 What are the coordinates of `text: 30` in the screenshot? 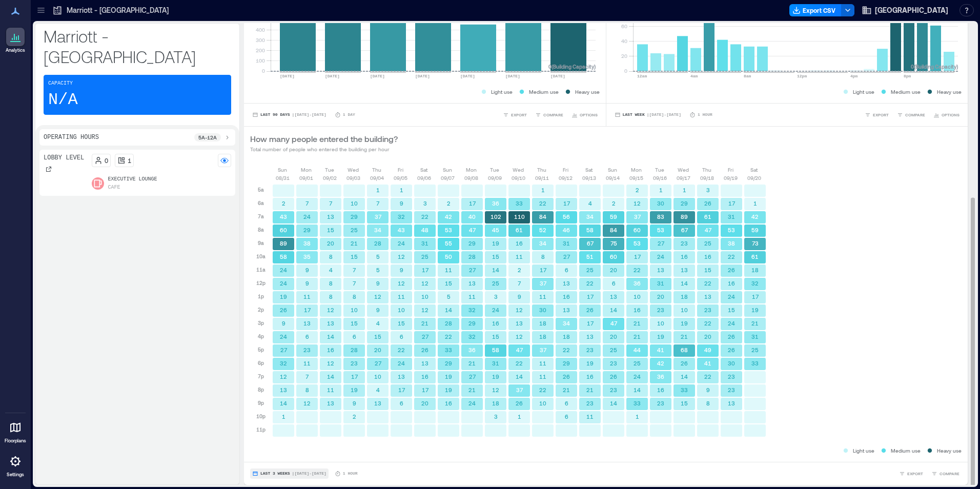 It's located at (661, 203).